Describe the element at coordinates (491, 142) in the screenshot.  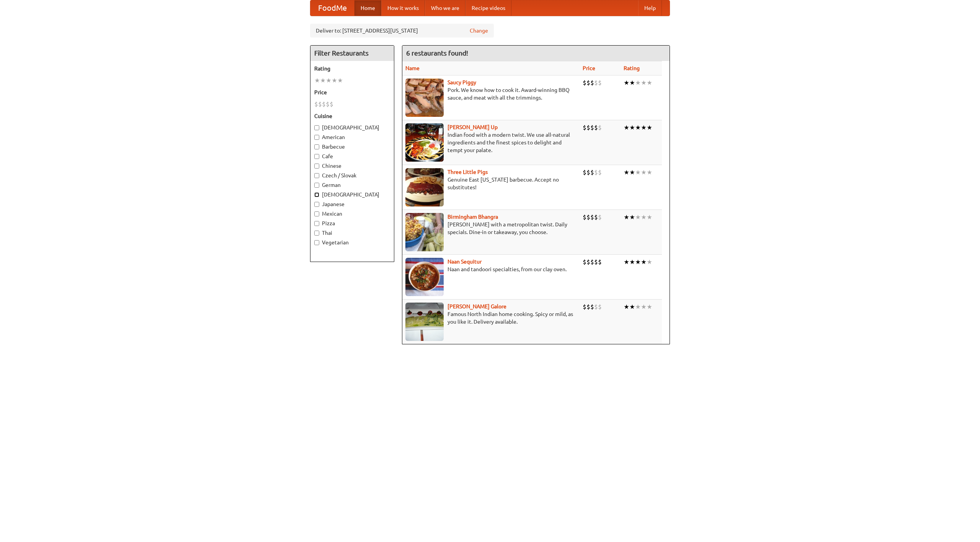
I see `p: Indian food with a modern twist. We use all-natural ingredients and the finest spices to delight ...` at that location.